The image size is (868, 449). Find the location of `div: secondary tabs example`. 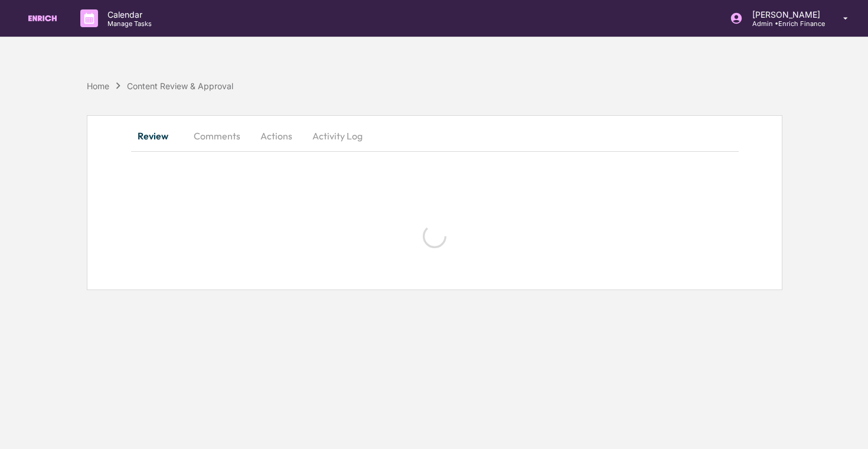

div: secondary tabs example is located at coordinates (434, 136).